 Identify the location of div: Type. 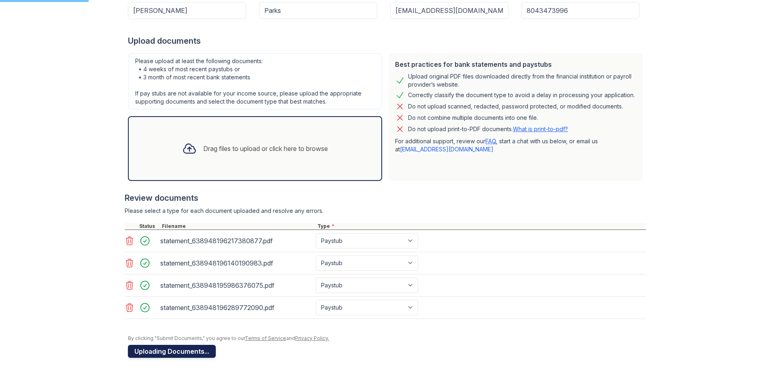
(481, 226).